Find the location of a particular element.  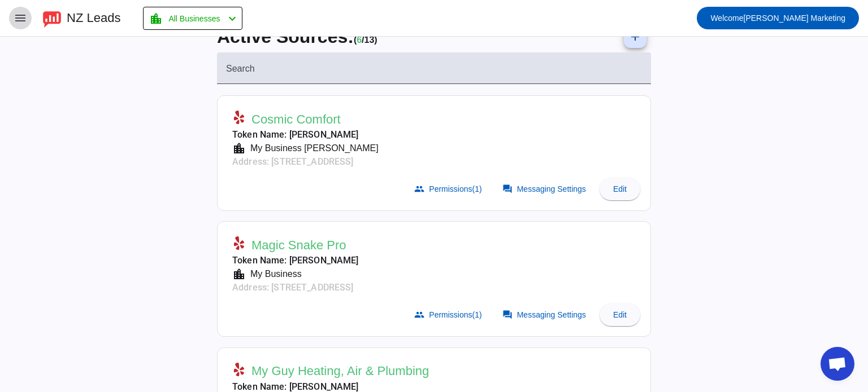

span: My Guy Heating, Air & Plumbing is located at coordinates (340, 372).